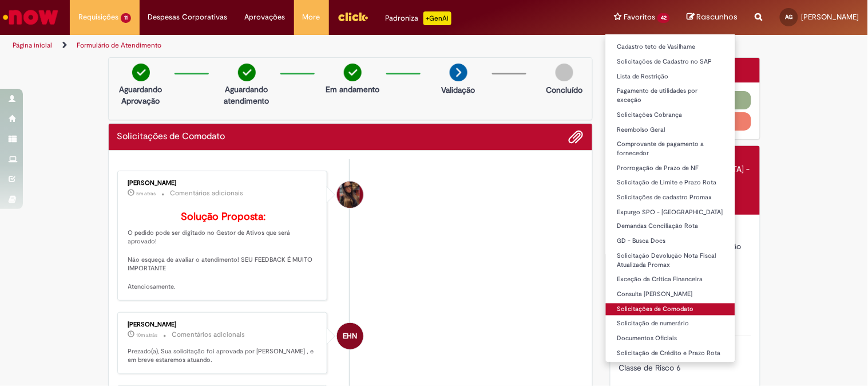  Describe the element at coordinates (670, 62) in the screenshot. I see `a: Solicitações de Cadastro no SAP` at that location.